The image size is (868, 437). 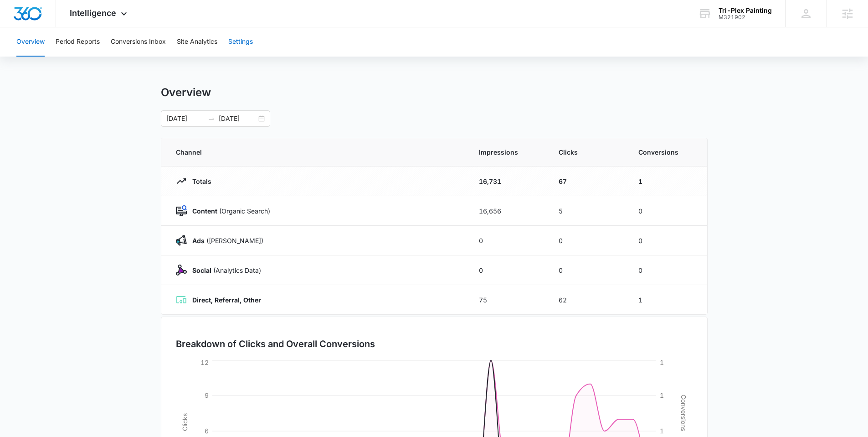 I want to click on td: 5, so click(x=587, y=211).